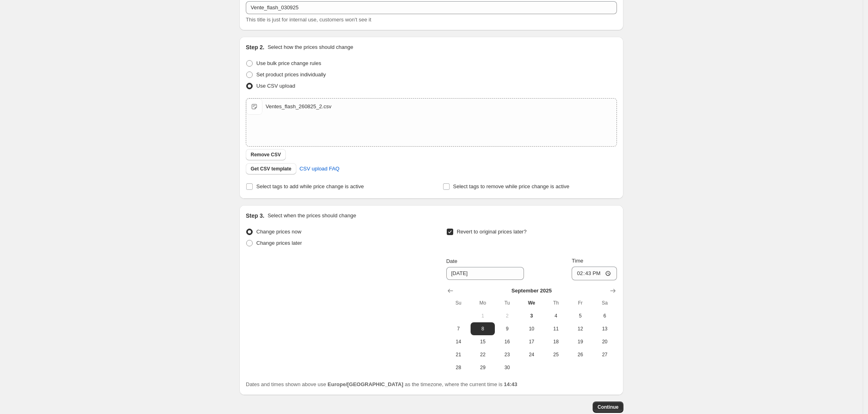  What do you see at coordinates (507, 367) in the screenshot?
I see `button: Tuesday September 30 2025` at bounding box center [507, 367].